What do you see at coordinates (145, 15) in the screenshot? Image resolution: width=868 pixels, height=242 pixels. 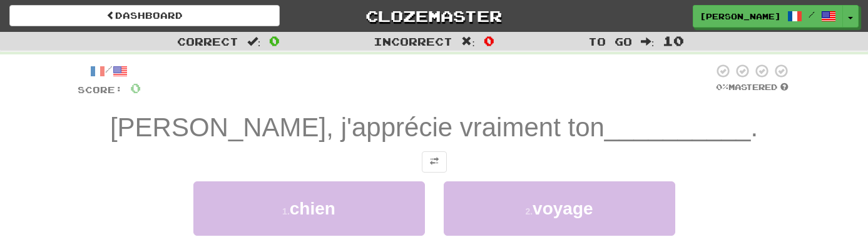 I see `a: Dashboard` at bounding box center [145, 15].